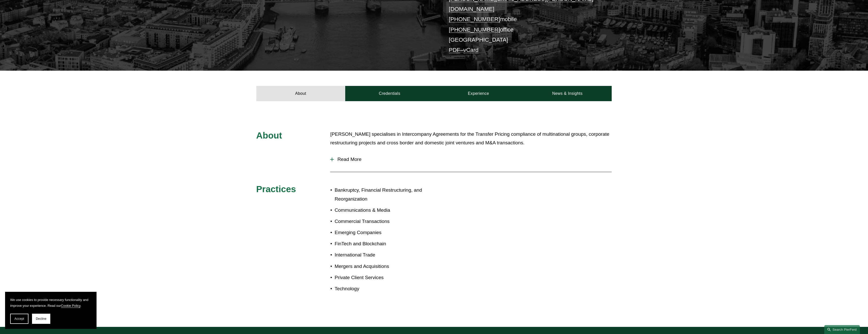  Describe the element at coordinates (384, 221) in the screenshot. I see `p: Commercial Transactions` at that location.